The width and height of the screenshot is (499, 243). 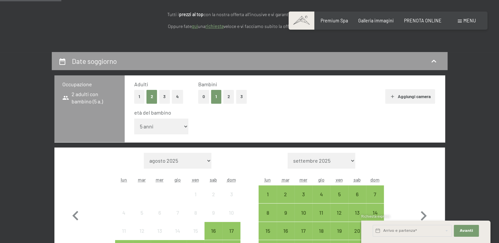 I want to click on span: Menu, so click(x=470, y=20).